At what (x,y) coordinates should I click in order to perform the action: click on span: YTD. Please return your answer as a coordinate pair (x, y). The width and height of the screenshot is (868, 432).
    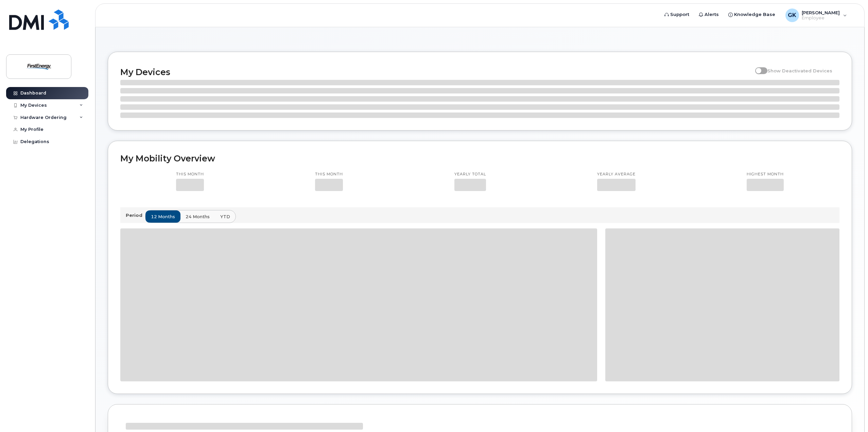
    Looking at the image, I should click on (225, 217).